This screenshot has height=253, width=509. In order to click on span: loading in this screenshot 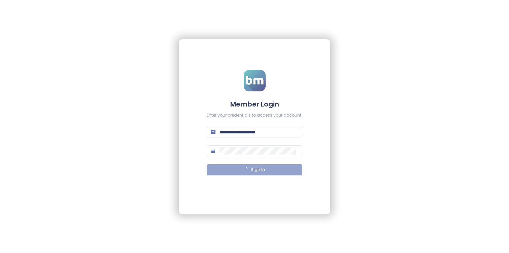, I will do `click(246, 170)`.